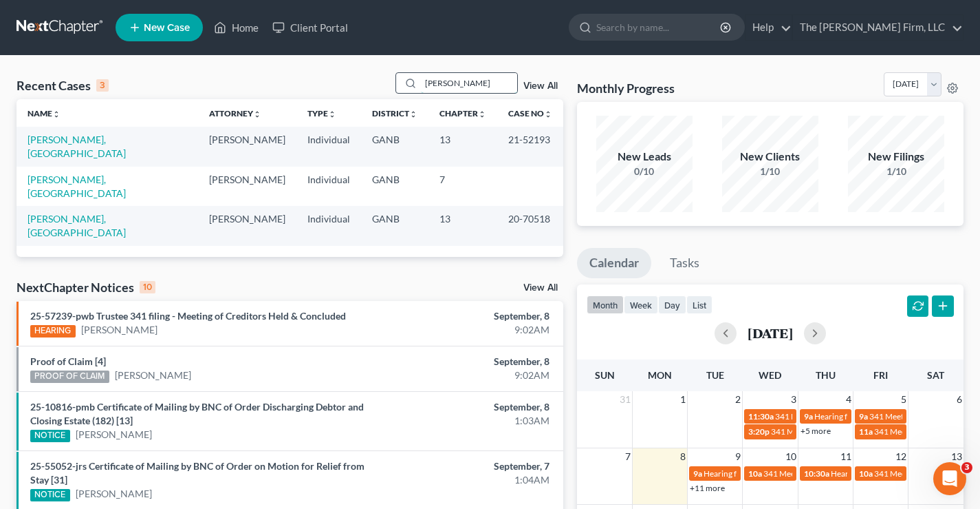  I want to click on a: Home, so click(236, 27).